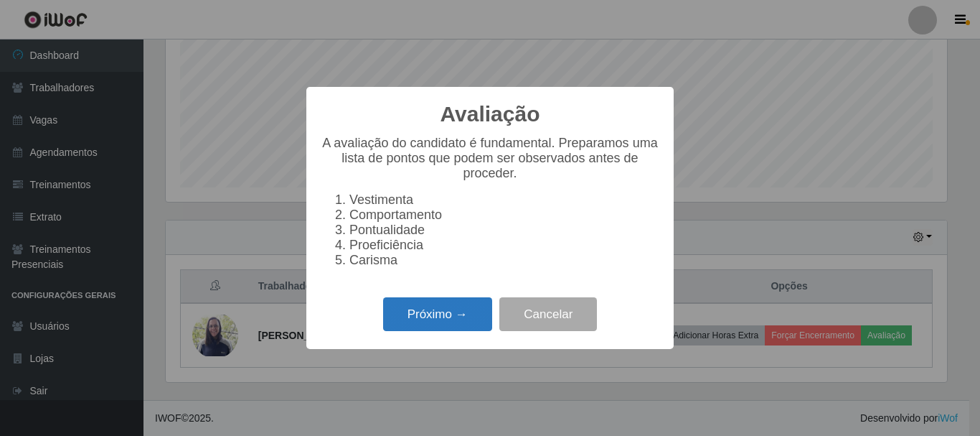  What do you see at coordinates (437, 314) in the screenshot?
I see `button: Próximo →` at bounding box center [437, 314].